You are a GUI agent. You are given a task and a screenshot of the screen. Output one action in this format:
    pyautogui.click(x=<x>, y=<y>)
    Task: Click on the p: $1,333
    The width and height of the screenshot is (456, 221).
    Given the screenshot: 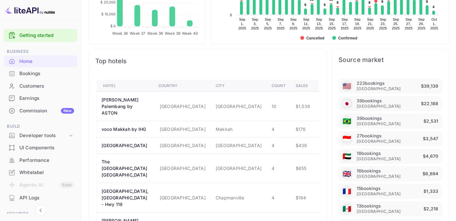 What is the action you would take?
    pyautogui.click(x=432, y=191)
    